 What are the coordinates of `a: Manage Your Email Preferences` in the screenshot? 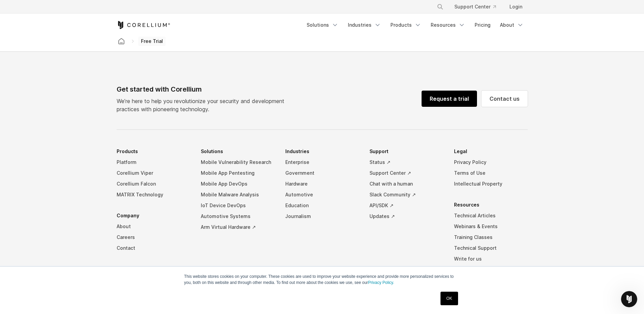 It's located at (491, 273).